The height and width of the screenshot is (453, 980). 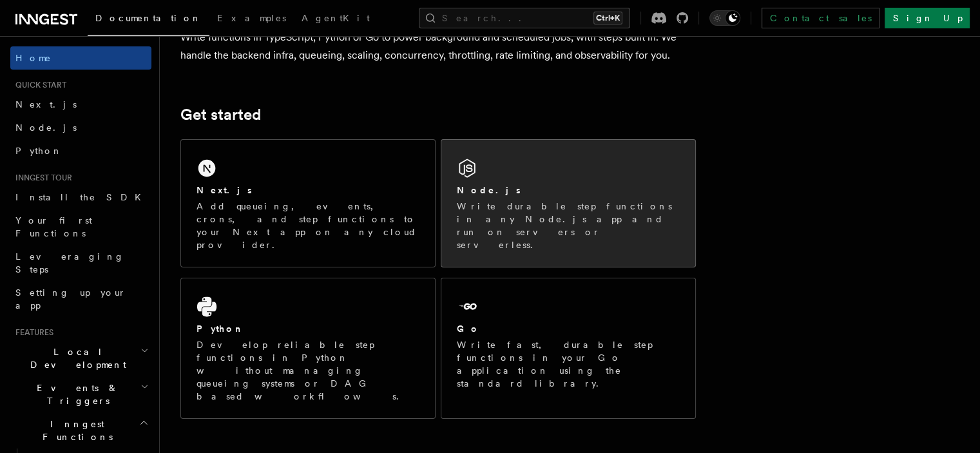 I want to click on a: Setting up your app, so click(x=81, y=300).